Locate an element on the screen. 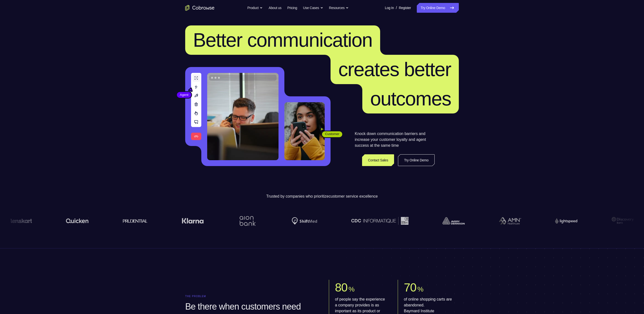 This screenshot has width=644, height=314. img: Lightspeed is located at coordinates (514, 221).